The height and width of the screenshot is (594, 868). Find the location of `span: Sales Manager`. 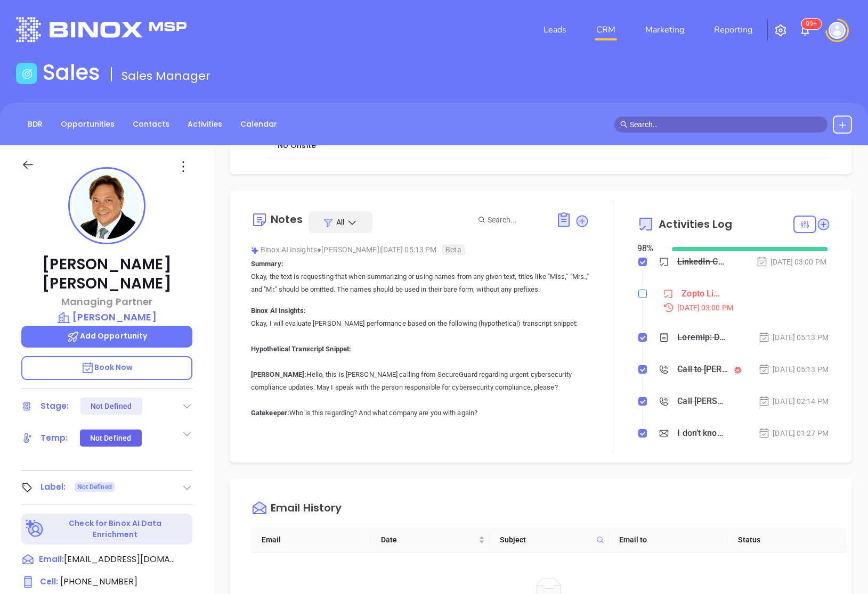

span: Sales Manager is located at coordinates (166, 76).